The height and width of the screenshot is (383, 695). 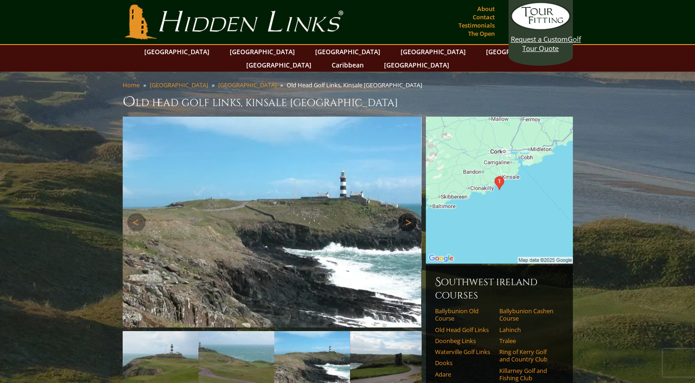 What do you see at coordinates (407, 222) in the screenshot?
I see `a: Next` at bounding box center [407, 222].